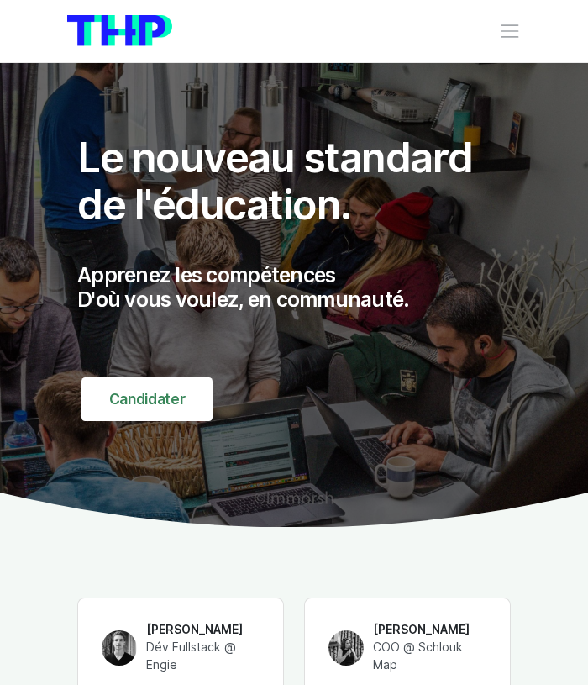  Describe the element at coordinates (418, 656) in the screenshot. I see `span: COO @ Schlouk Map` at that location.